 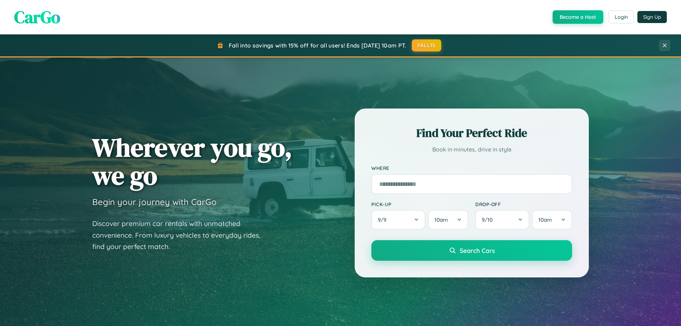 What do you see at coordinates (420, 204) in the screenshot?
I see `label: Pick-up` at bounding box center [420, 204].